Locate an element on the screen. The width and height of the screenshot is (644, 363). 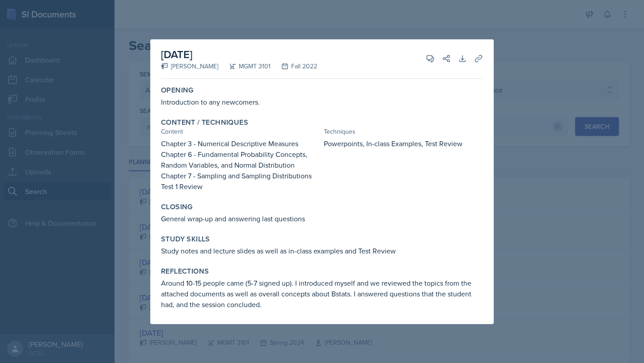
div: General wrap-up and answering last questions is located at coordinates (322, 219).